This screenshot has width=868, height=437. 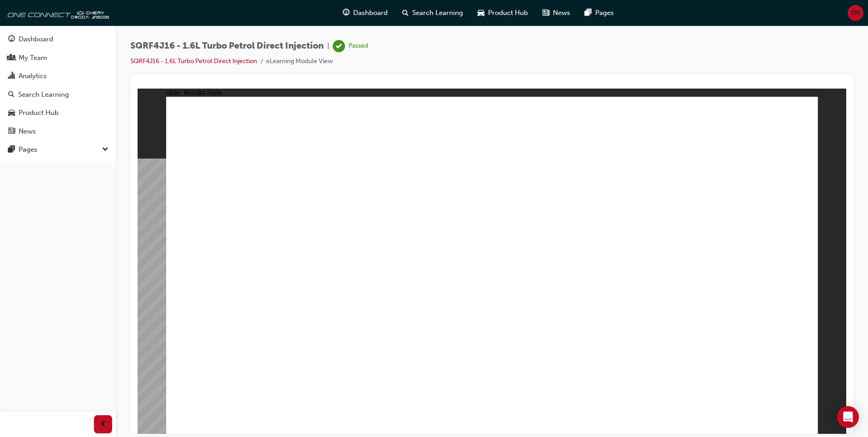 I want to click on span: Pages, so click(x=604, y=13).